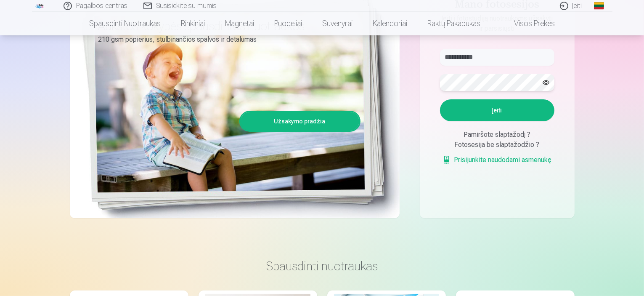 Image resolution: width=644 pixels, height=296 pixels. I want to click on a: Prisijunkite naudodami asmenukę, so click(497, 160).